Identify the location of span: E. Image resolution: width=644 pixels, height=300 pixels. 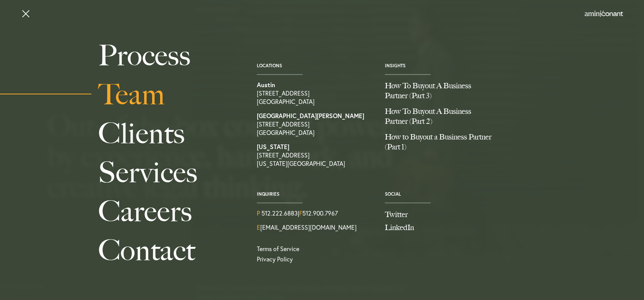
(259, 227).